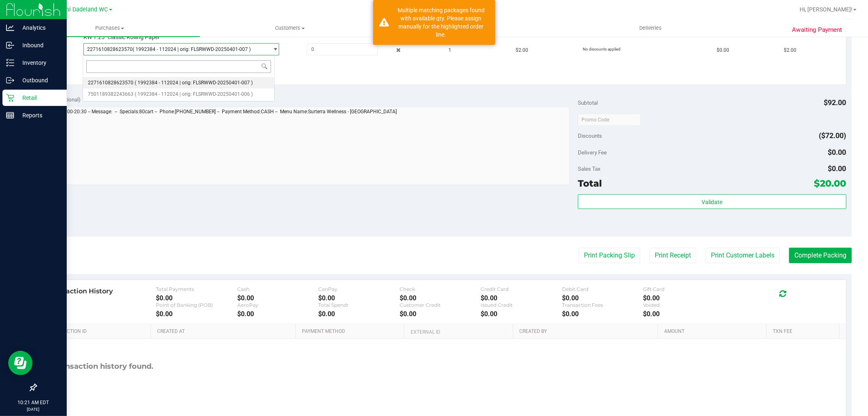  I want to click on button: Validate, so click(712, 202).